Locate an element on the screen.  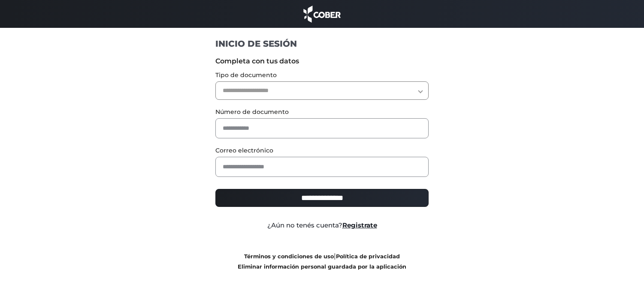
label: Tipo de documento is located at coordinates (321, 75).